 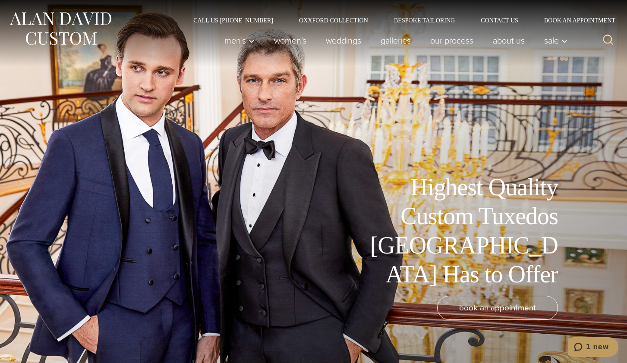 I want to click on button: Sale sub menu toggle, so click(x=553, y=41).